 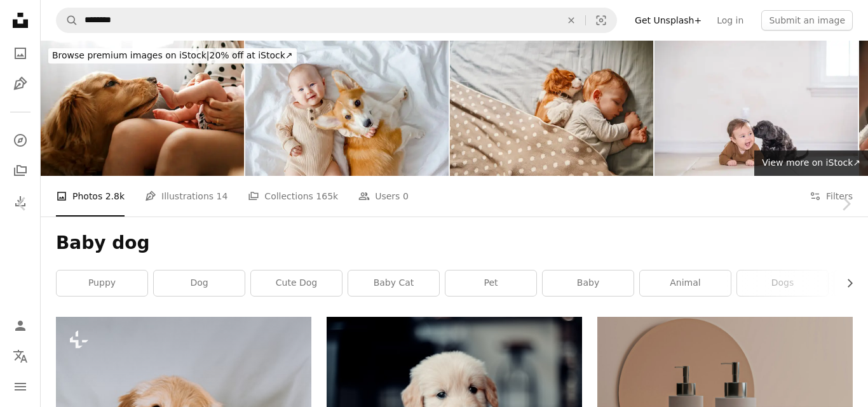 I want to click on a: baby cat, so click(x=393, y=283).